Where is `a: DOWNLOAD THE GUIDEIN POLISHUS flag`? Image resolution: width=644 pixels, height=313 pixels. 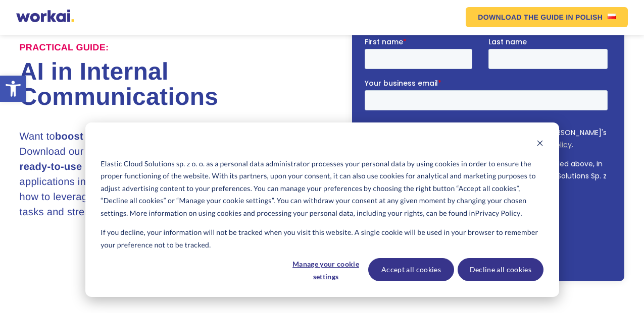
a: DOWNLOAD THE GUIDEIN POLISHUS flag is located at coordinates (546, 17).